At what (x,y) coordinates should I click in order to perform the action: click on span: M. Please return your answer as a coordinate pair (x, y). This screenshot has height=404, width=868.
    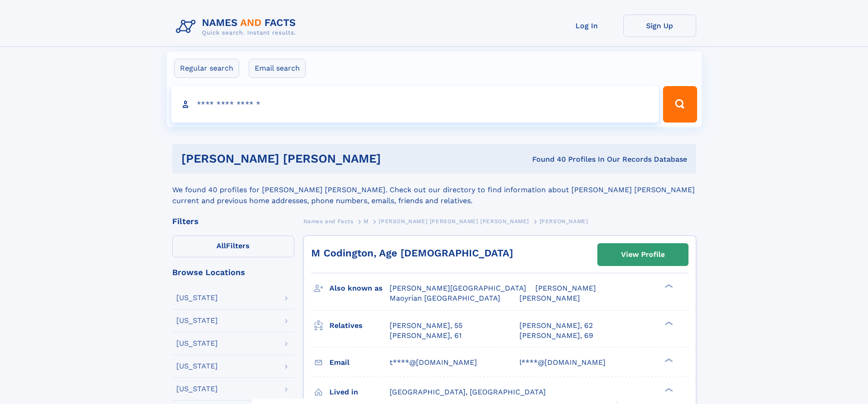
    Looking at the image, I should click on (366, 221).